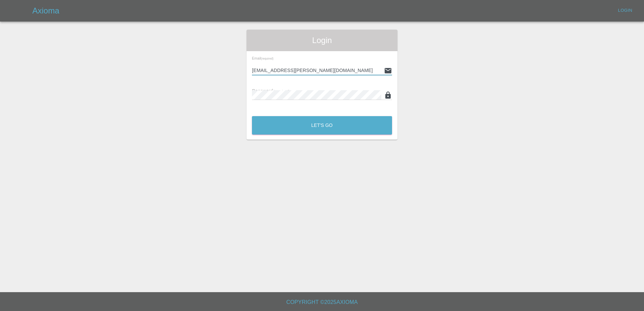  I want to click on a: Login, so click(625, 11).